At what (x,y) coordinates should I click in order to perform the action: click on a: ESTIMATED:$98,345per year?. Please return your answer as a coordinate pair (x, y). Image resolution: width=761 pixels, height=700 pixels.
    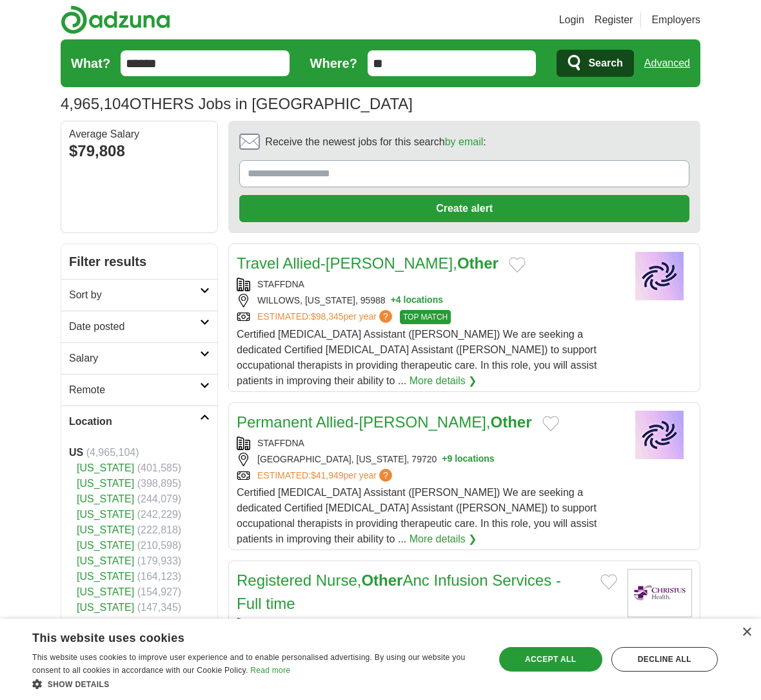
    Looking at the image, I should click on (326, 317).